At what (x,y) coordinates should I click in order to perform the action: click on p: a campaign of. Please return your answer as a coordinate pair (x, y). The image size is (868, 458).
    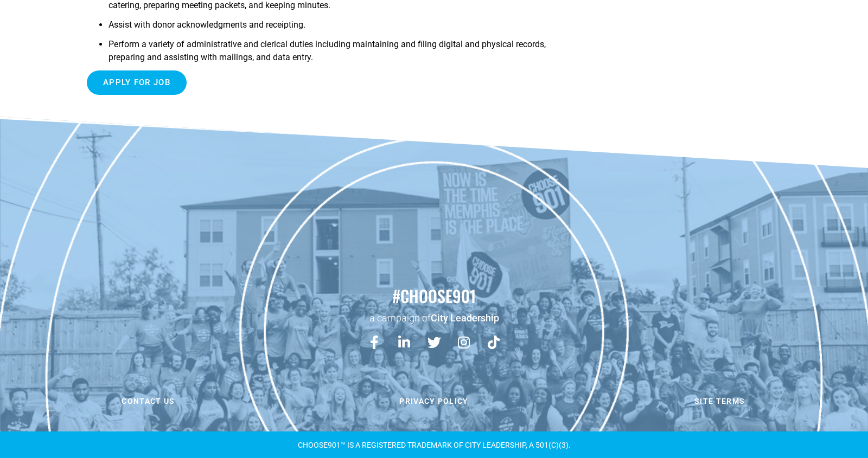
    Looking at the image, I should click on (434, 318).